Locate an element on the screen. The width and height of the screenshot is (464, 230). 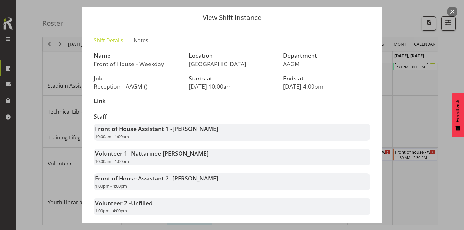
span: Notes is located at coordinates (141, 40).